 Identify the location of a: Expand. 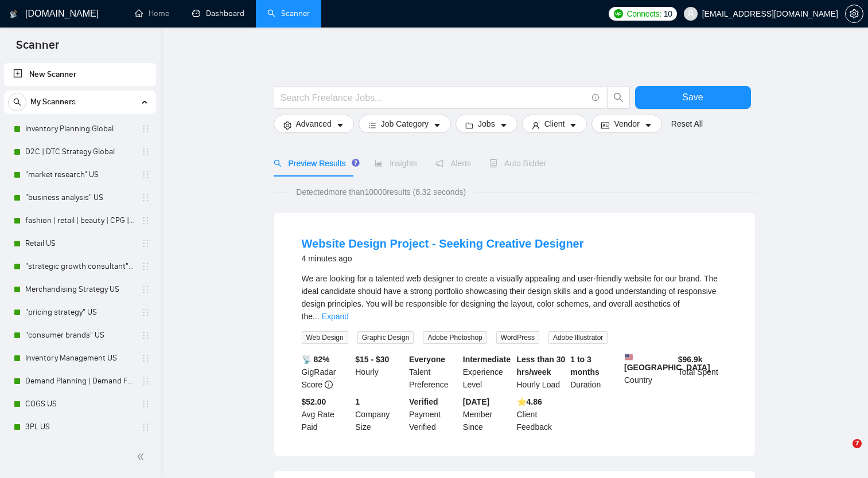
(335, 317).